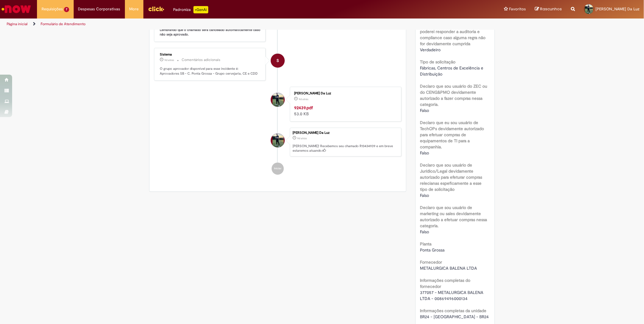 The height and width of the screenshot is (324, 644). Describe the element at coordinates (438, 62) in the screenshot. I see `b: Tipo de solicitação` at that location.